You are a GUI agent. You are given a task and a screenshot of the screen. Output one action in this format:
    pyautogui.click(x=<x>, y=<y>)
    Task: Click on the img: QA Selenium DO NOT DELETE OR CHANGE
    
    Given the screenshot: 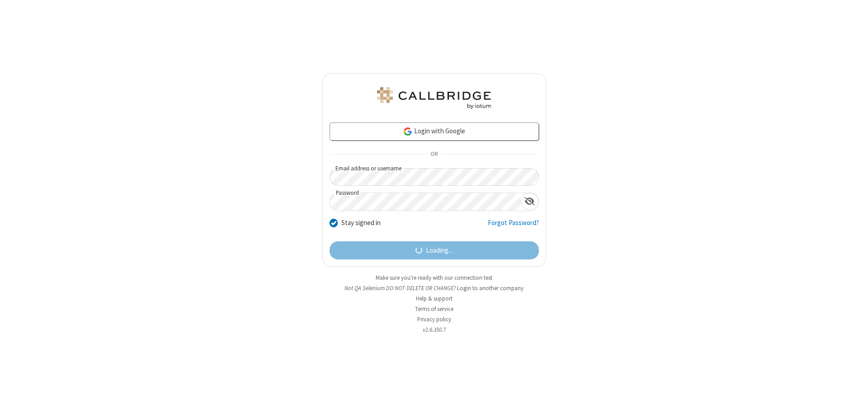 What is the action you would take?
    pyautogui.click(x=434, y=98)
    